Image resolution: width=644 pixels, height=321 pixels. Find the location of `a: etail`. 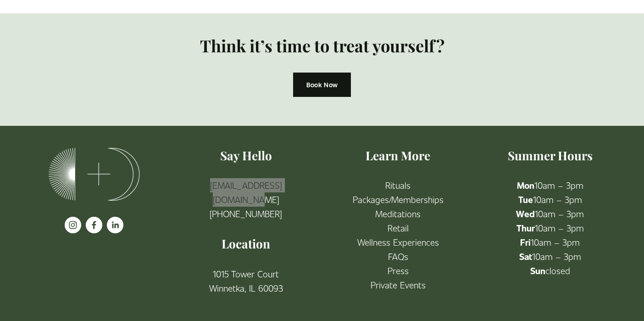

a: etail is located at coordinates (400, 228).